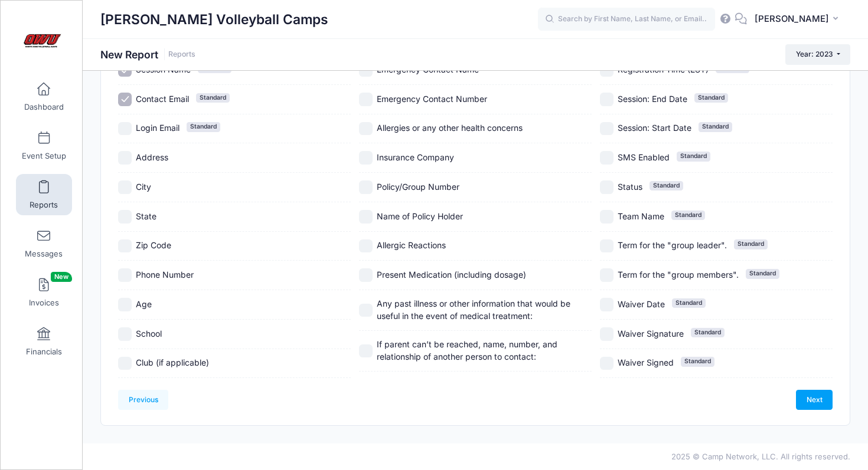 The image size is (868, 470). Describe the element at coordinates (43, 303) in the screenshot. I see `span: Invoices` at that location.